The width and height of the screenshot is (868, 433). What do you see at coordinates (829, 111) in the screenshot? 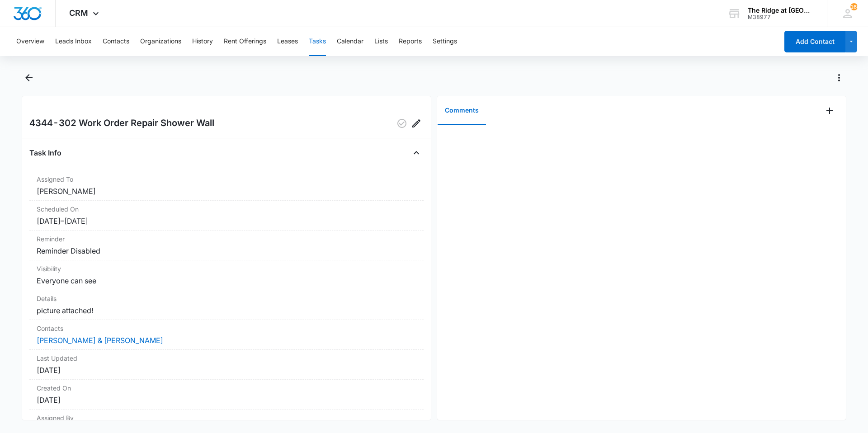
I see `button: Add Comment` at bounding box center [829, 111].